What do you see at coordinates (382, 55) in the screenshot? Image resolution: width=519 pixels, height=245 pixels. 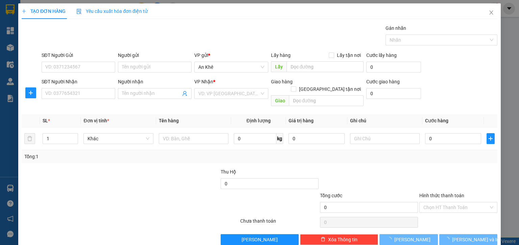 I see `label: Cước lấy hàng` at bounding box center [382, 55].